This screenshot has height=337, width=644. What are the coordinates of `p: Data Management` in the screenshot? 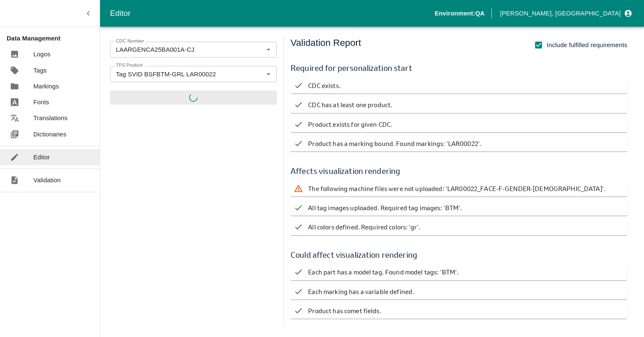 It's located at (53, 38).